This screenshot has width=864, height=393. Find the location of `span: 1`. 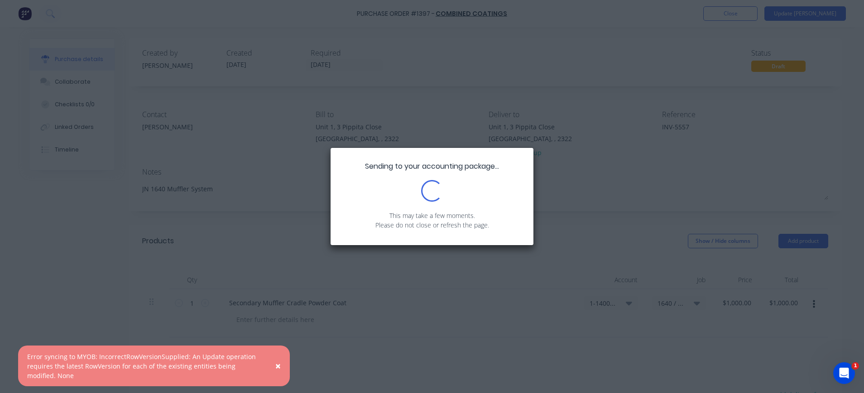

span: 1 is located at coordinates (855, 366).